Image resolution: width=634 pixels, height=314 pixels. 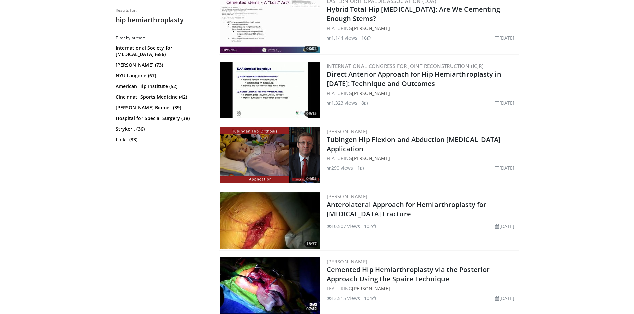 What do you see at coordinates (342, 38) in the screenshot?
I see `li: 1,144 views` at bounding box center [342, 38].